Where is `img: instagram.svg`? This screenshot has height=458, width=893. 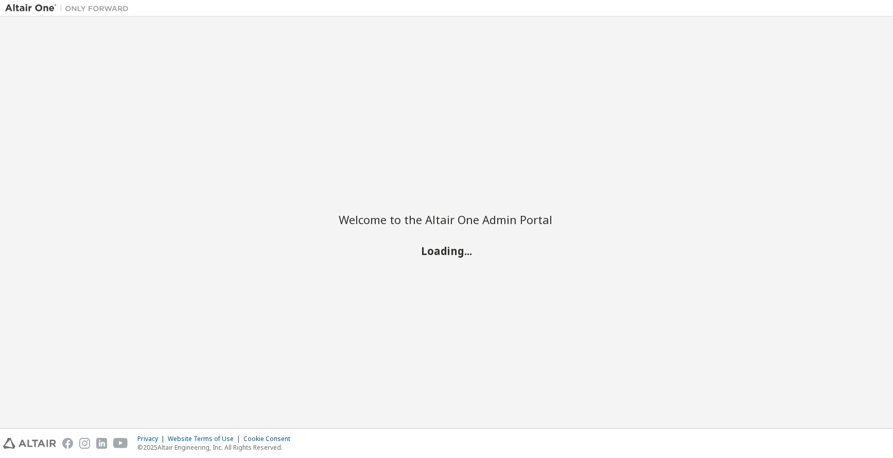
img: instagram.svg is located at coordinates (84, 443).